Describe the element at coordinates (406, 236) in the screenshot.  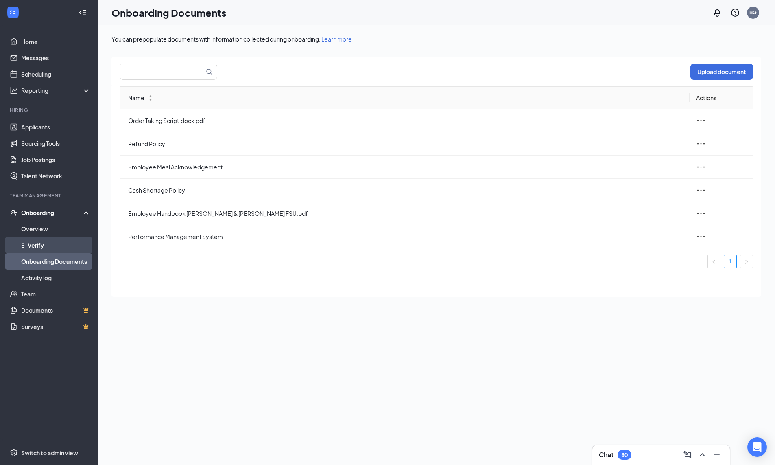
I see `span: Performance Management System` at that location.